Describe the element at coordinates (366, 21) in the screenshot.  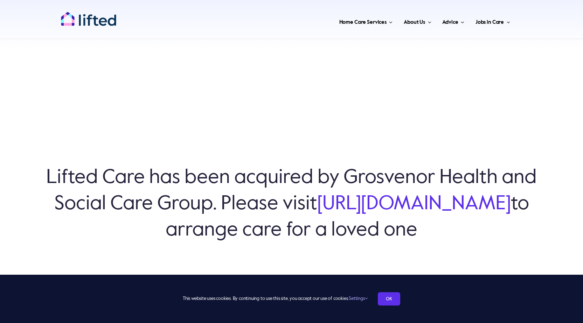
I see `a: Home Care Services` at that location.